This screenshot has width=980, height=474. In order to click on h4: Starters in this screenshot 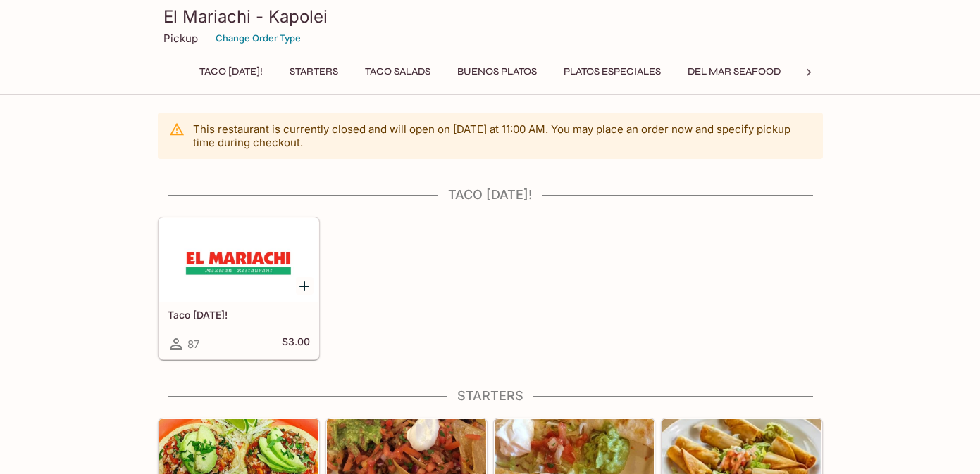, I will do `click(490, 396)`.